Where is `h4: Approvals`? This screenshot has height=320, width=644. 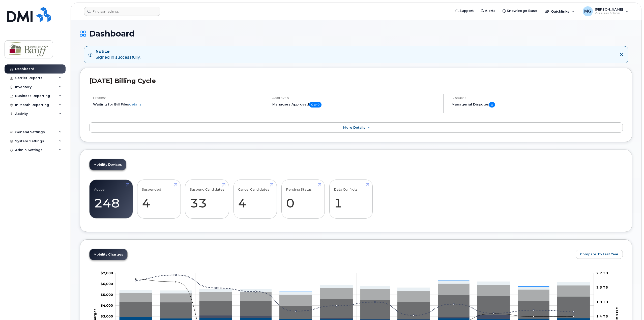 h4: Approvals is located at coordinates (355, 98).